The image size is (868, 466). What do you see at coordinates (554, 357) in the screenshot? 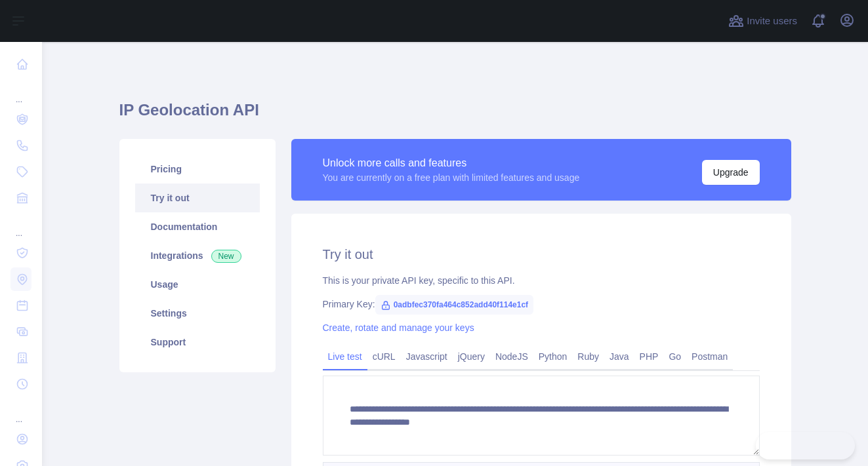
I see `a: Python` at bounding box center [554, 357].